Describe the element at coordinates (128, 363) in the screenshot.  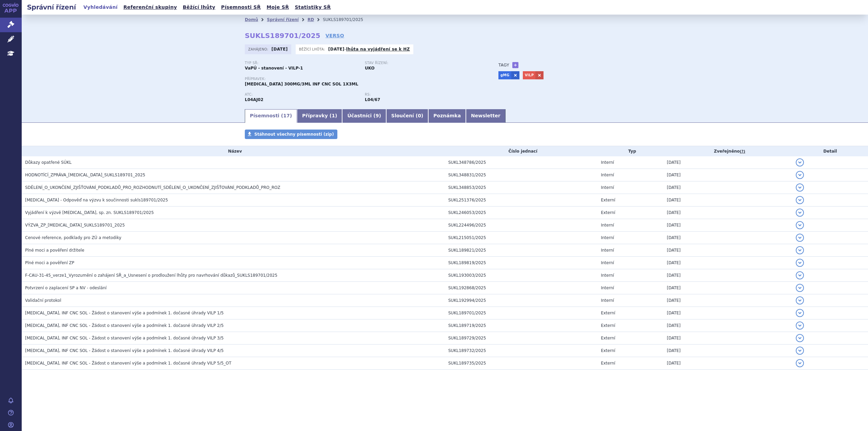
I see `span: ULTOMIRIS, INF CNC SOL - Žádost o stanovení výše a podmínek 1. dočasné úhrady VILP 5/5_OT` at that location.